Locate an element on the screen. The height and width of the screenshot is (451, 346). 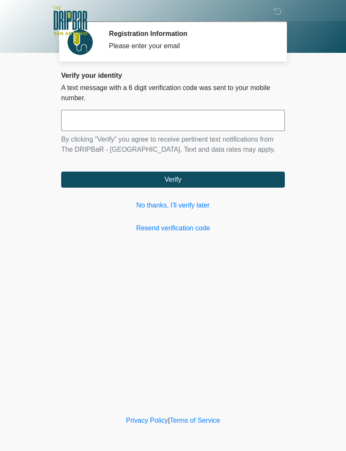
a: Privacy Policy is located at coordinates (147, 420).